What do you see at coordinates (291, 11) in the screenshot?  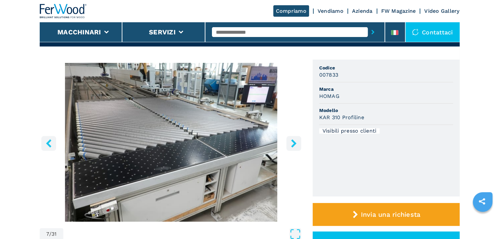 I see `a: Compriamo` at bounding box center [291, 11].